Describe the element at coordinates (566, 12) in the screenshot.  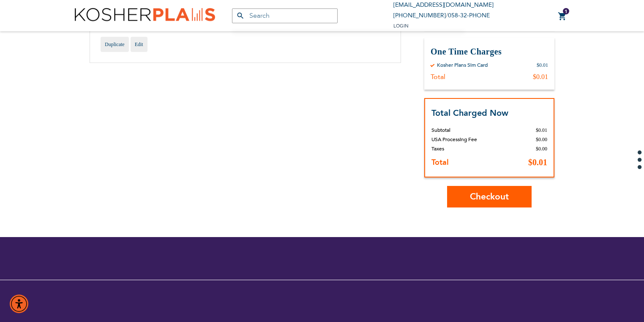
I see `span: 1` at that location.